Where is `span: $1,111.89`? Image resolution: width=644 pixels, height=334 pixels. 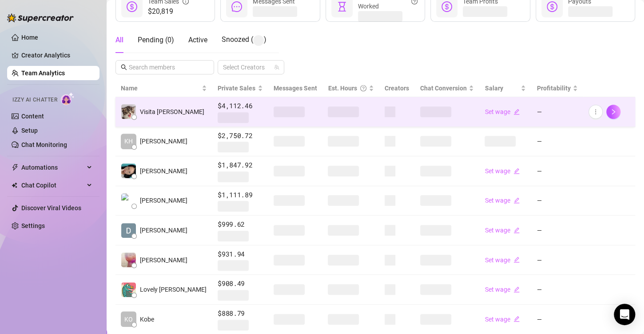 span: $1,111.89 is located at coordinates (241, 195).